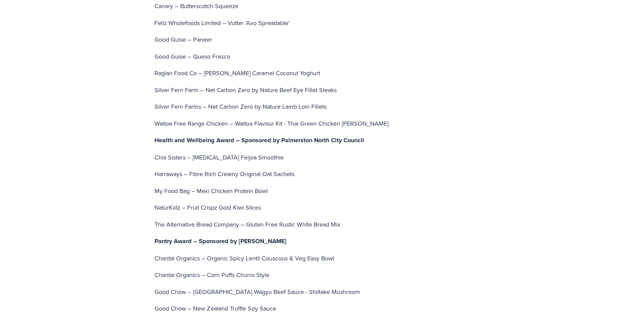 The image size is (644, 320). Describe the element at coordinates (322, 191) in the screenshot. I see `p: My Food Bag – Mexi Chicken Protein Bowl` at that location.